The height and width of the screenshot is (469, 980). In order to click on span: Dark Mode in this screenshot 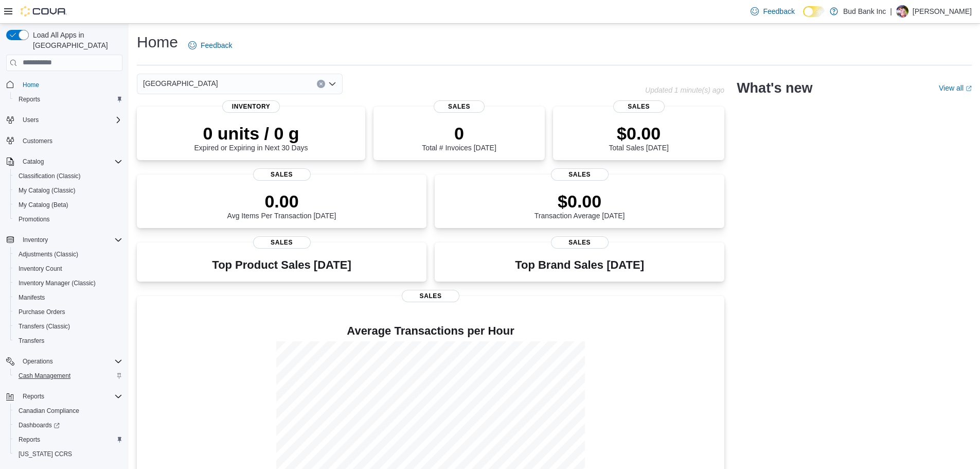, I will do `click(803, 17)`.